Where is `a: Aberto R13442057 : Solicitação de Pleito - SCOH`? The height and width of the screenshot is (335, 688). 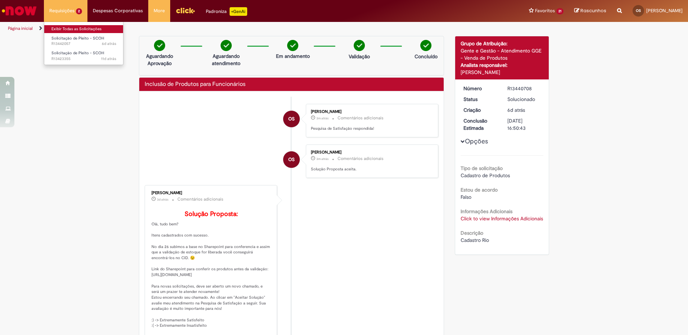 a: Aberto R13442057 : Solicitação de Pleito - SCOH is located at coordinates (84, 41).